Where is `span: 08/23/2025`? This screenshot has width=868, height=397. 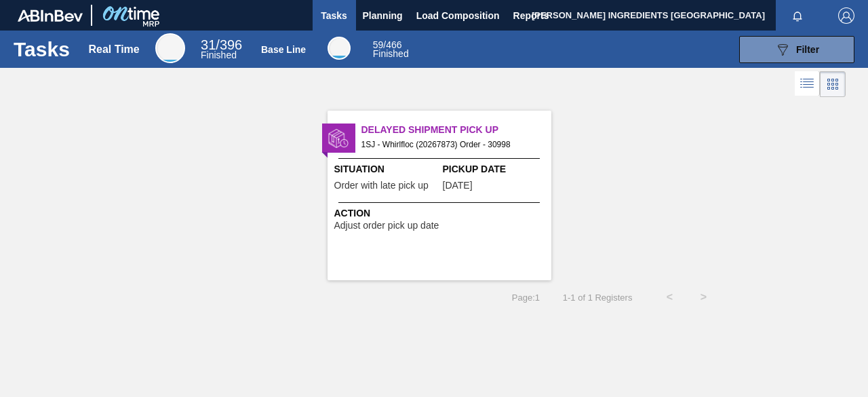
span: 08/23/2025 is located at coordinates (458, 185).